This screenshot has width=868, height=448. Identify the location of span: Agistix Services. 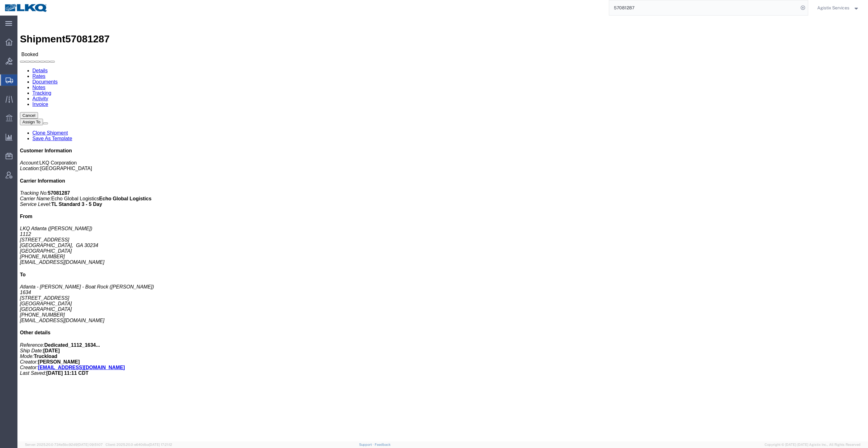
(833, 8).